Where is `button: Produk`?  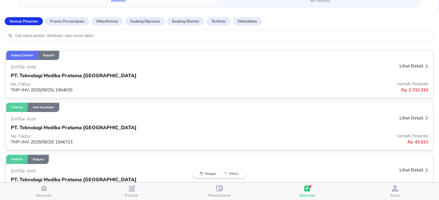 button: Produk is located at coordinates (131, 192).